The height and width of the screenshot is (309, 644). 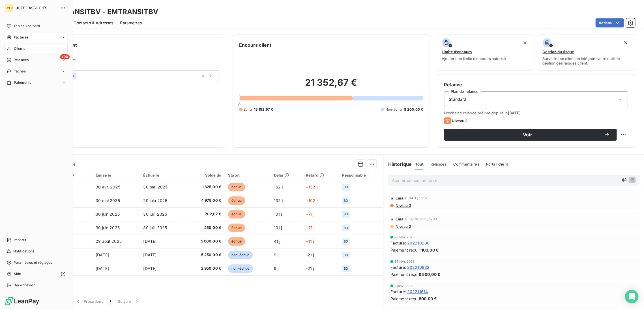 What do you see at coordinates (19, 48) in the screenshot?
I see `span: Clients` at bounding box center [19, 48].